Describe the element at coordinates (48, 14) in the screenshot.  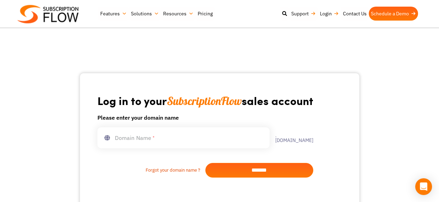
I see `img: Subscriptionflow` at that location.